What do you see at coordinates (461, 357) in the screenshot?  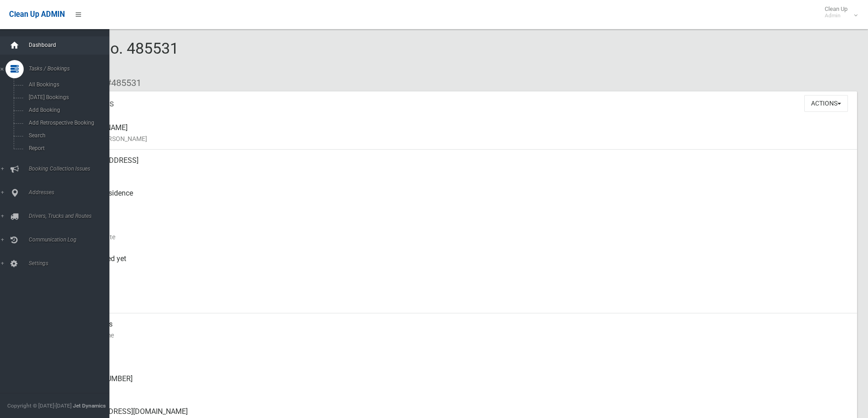 I see `small: Mobile` at bounding box center [461, 357].